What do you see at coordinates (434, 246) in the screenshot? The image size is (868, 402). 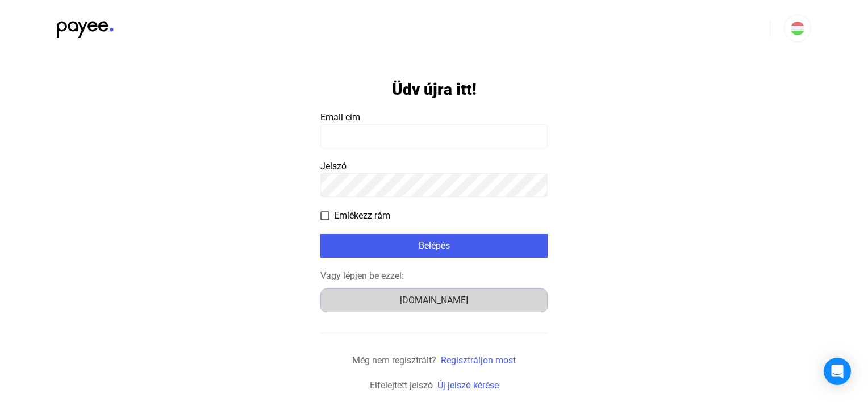 I see `button: Belépés` at bounding box center [434, 246].